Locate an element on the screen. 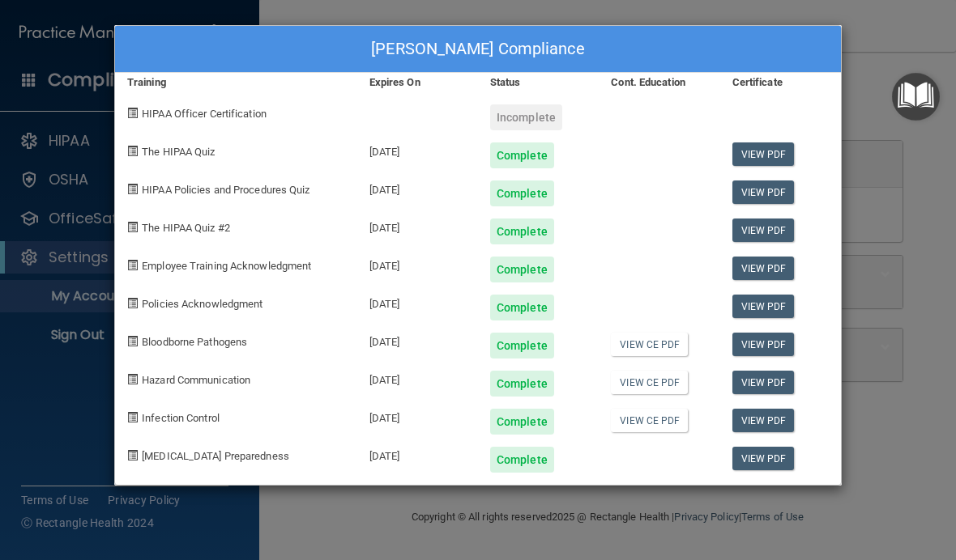  div: Training is located at coordinates (236, 83).